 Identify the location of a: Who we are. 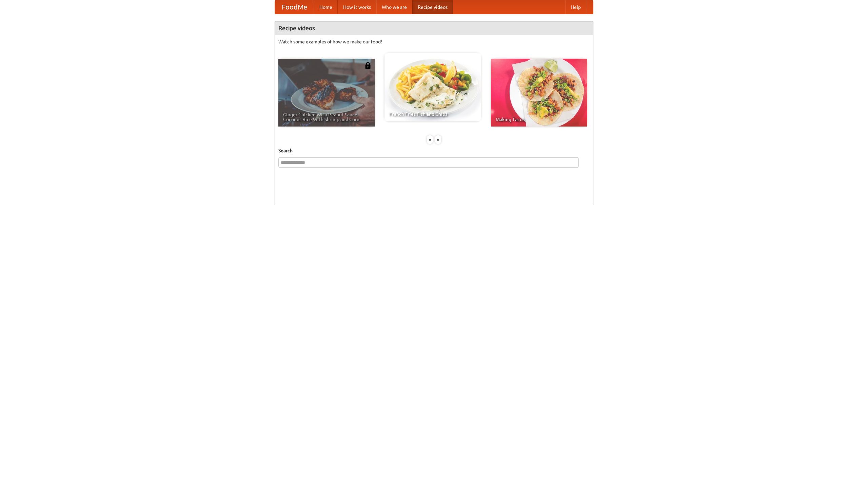
(395, 7).